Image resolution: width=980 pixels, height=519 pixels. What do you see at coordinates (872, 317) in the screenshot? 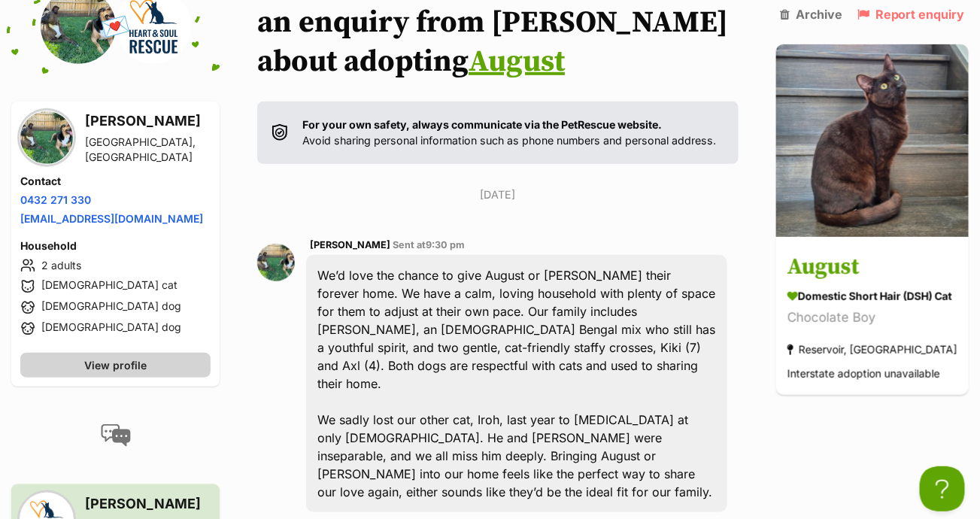
I see `div: Chocolate Boy` at bounding box center [872, 317].